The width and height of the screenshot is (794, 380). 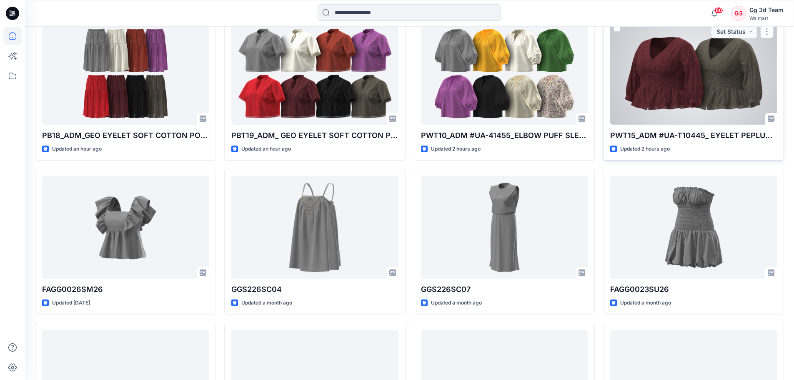 What do you see at coordinates (504, 289) in the screenshot?
I see `p: GGS226SC07` at bounding box center [504, 289].